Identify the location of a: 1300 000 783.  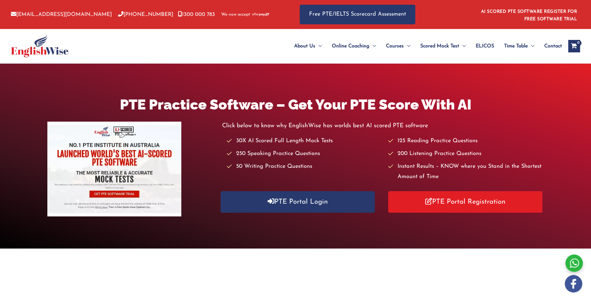
(196, 14).